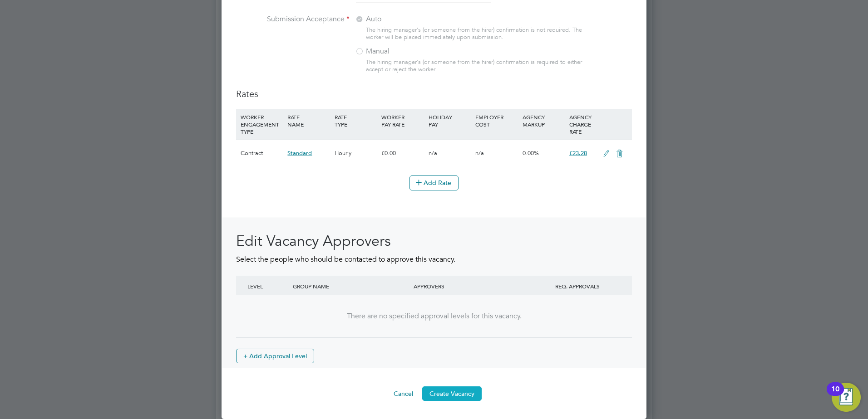 Image resolution: width=868 pixels, height=419 pixels. What do you see at coordinates (530, 153) in the screenshot?
I see `span: 0.00%` at bounding box center [530, 153].